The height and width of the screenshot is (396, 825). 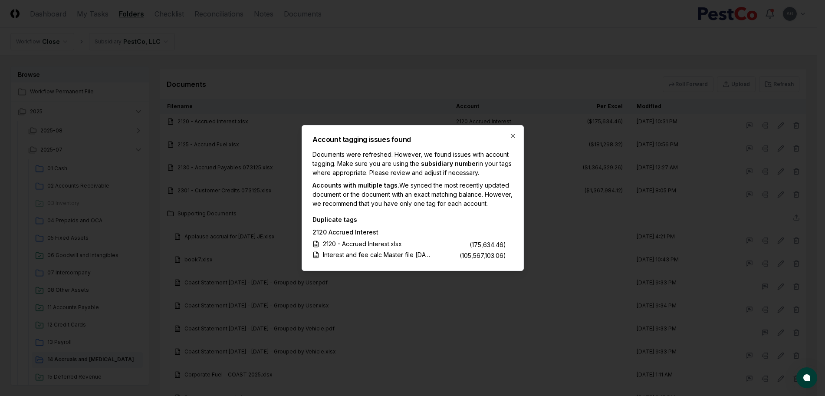 I want to click on a: 2120 - Accrued Interest.xlsx, so click(x=362, y=243).